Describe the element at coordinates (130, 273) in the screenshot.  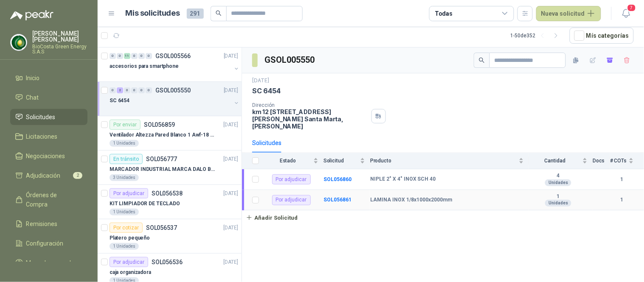
I see `p: caja organizadora` at that location.